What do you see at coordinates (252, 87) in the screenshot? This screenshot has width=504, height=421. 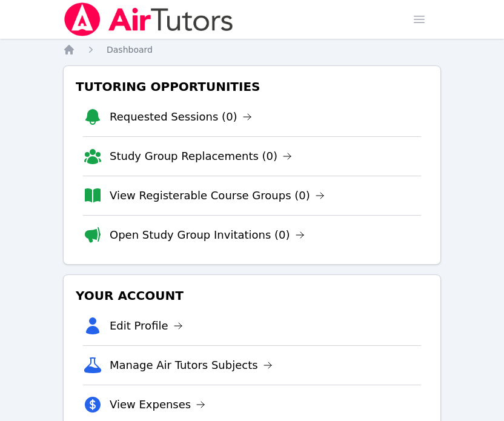 I see `h3: Tutoring Opportunities` at bounding box center [252, 87].